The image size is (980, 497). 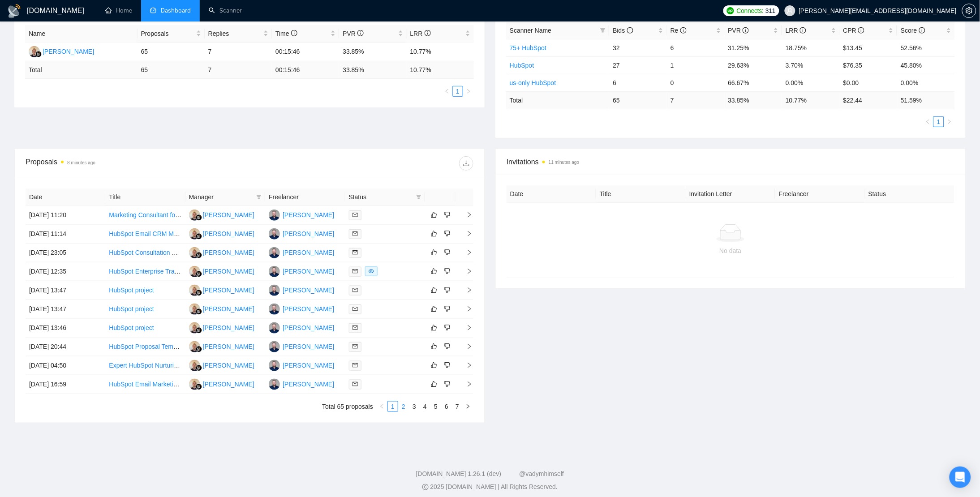 I want to click on td: 00:15:46, so click(x=305, y=52).